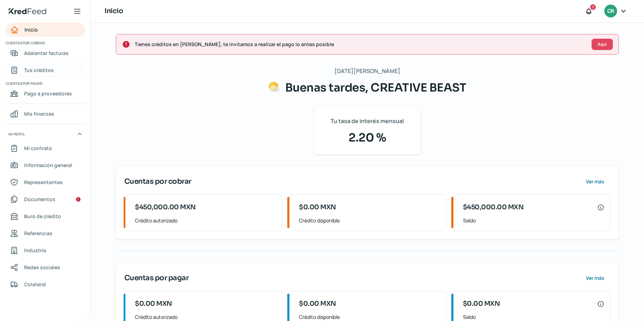  I want to click on span: Inicio, so click(31, 30).